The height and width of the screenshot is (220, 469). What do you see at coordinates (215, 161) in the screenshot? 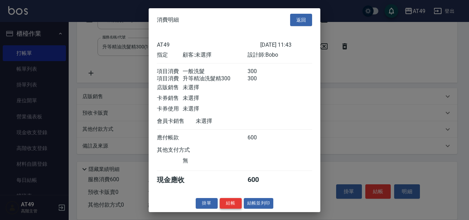
I see `div: 無` at bounding box center [215, 161].